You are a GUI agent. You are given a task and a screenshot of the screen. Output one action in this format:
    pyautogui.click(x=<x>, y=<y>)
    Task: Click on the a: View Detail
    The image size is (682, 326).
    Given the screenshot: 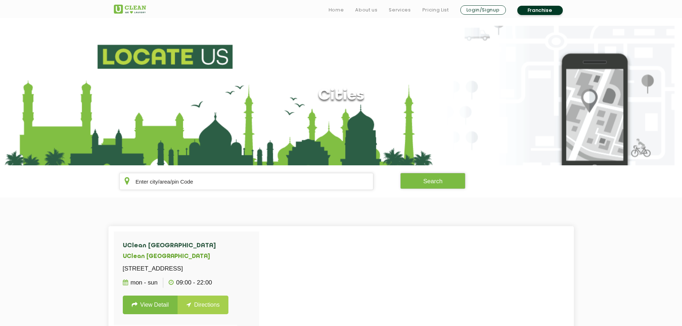 What is the action you would take?
    pyautogui.click(x=150, y=305)
    